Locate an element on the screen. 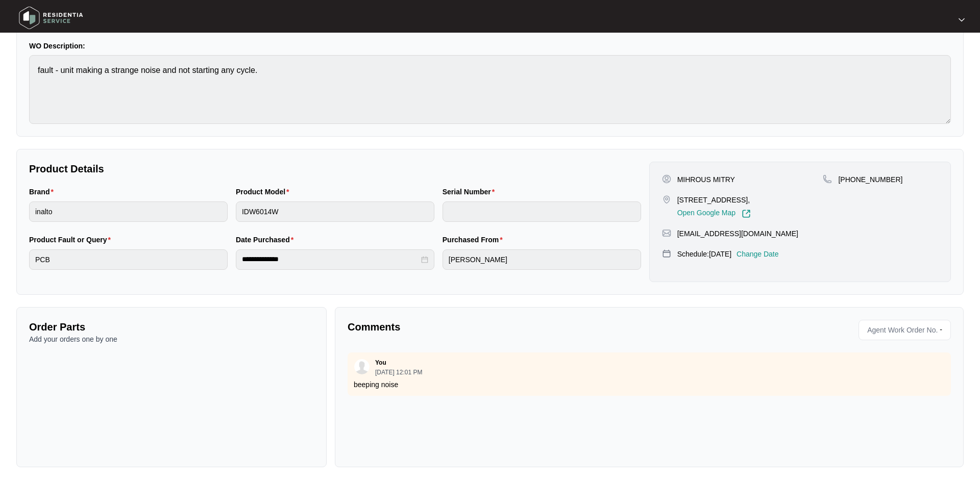  img: Link-External is located at coordinates (746, 214).